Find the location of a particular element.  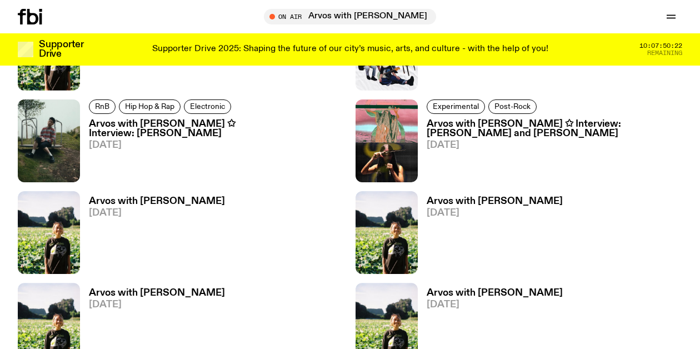

span: Post-Rock is located at coordinates (512, 106).